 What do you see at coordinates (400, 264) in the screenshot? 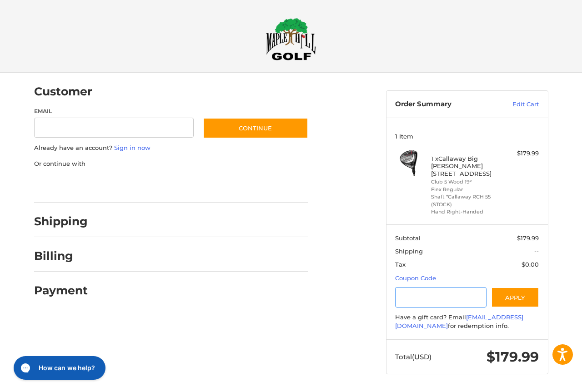
I see `span: Tax` at bounding box center [400, 264].